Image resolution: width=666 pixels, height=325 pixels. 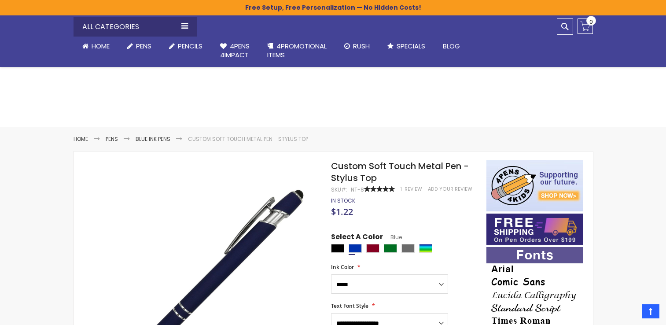 What do you see at coordinates (297, 50) in the screenshot?
I see `span: 4PROMOTIONAL ITEMS` at bounding box center [297, 50].